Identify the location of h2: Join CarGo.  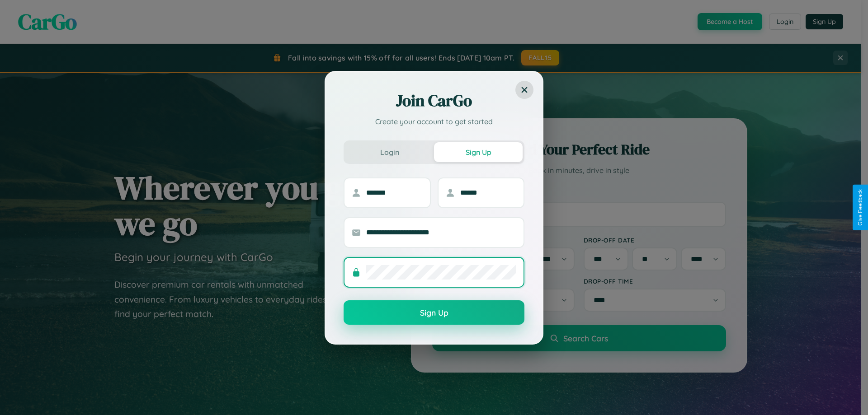
(434, 101).